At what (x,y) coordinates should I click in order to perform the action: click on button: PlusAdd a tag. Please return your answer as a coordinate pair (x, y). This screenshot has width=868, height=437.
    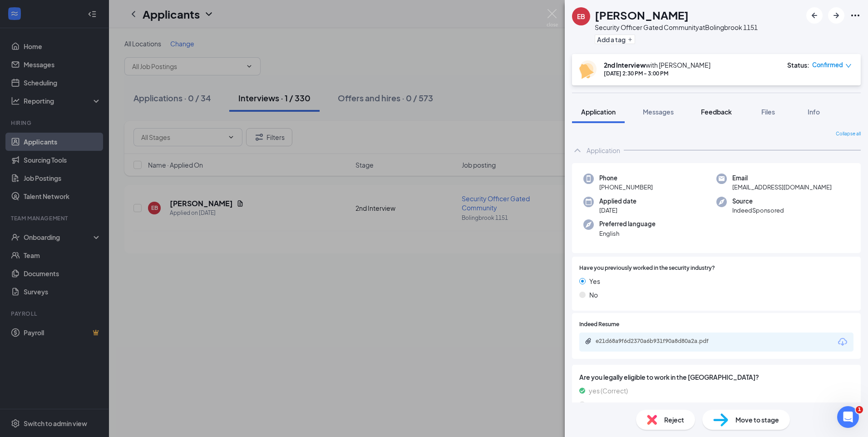
    Looking at the image, I should click on (615, 39).